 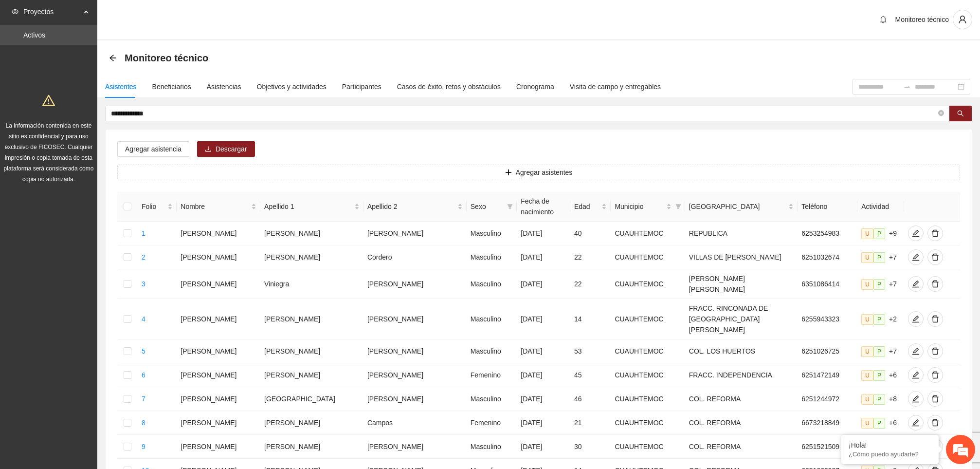 I want to click on div: Back, so click(x=113, y=58).